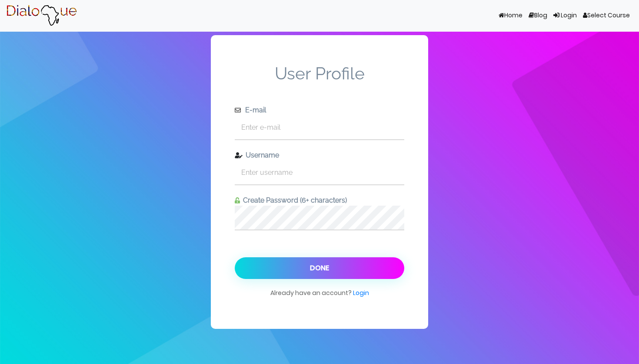 This screenshot has height=364, width=639. Describe the element at coordinates (319, 84) in the screenshot. I see `span: User Profile` at that location.